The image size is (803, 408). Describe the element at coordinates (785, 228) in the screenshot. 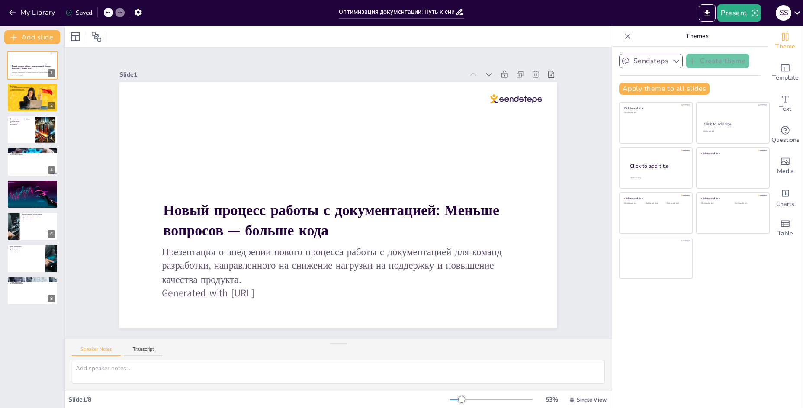

I see `div: Add a table` at that location.